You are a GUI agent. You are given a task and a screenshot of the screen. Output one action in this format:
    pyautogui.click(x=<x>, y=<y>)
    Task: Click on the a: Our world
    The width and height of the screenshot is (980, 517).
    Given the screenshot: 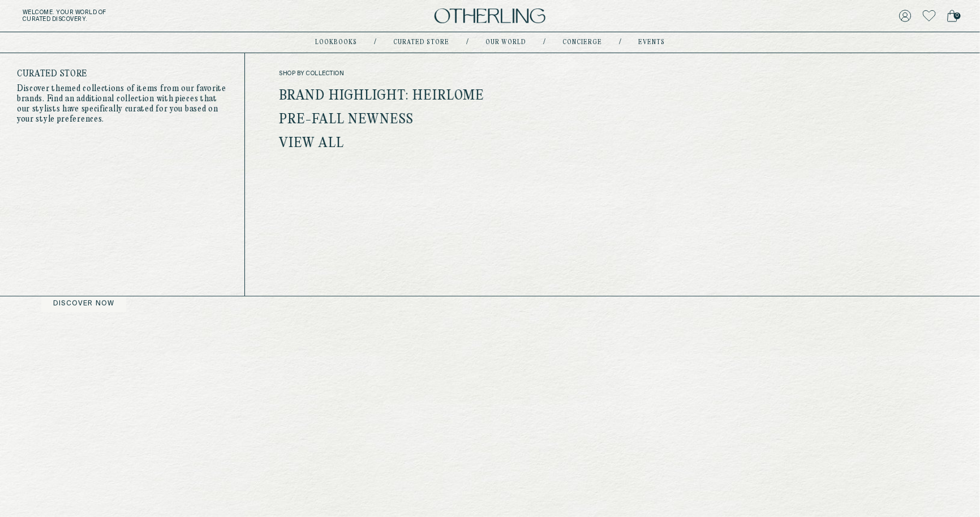 What is the action you would take?
    pyautogui.click(x=506, y=42)
    